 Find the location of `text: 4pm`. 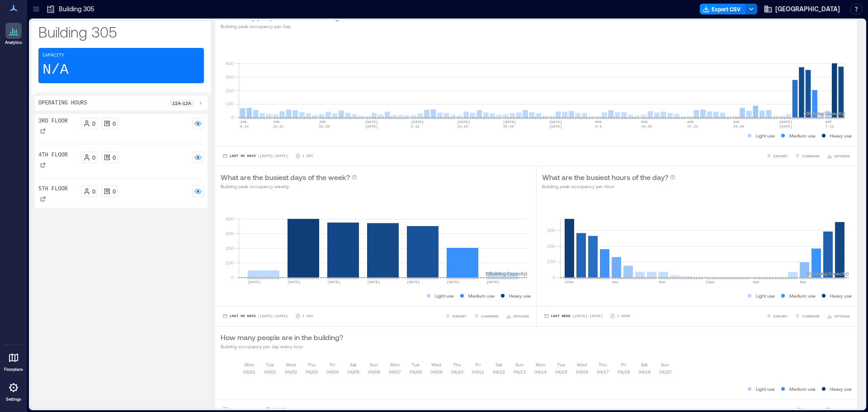

text: 4pm is located at coordinates (756, 282).